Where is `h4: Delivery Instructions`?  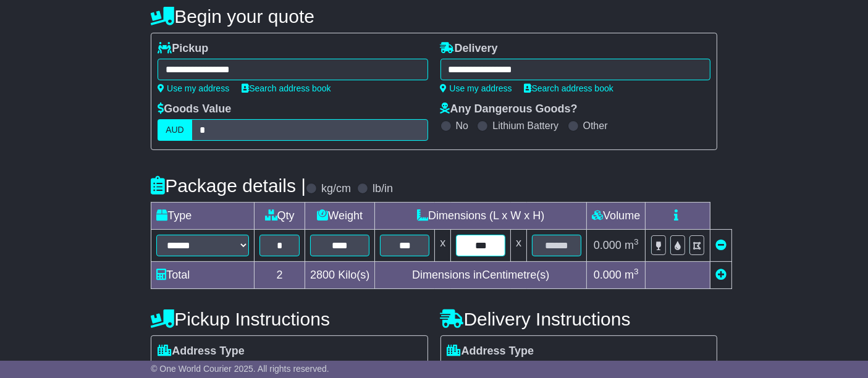 h4: Delivery Instructions is located at coordinates (579, 319).